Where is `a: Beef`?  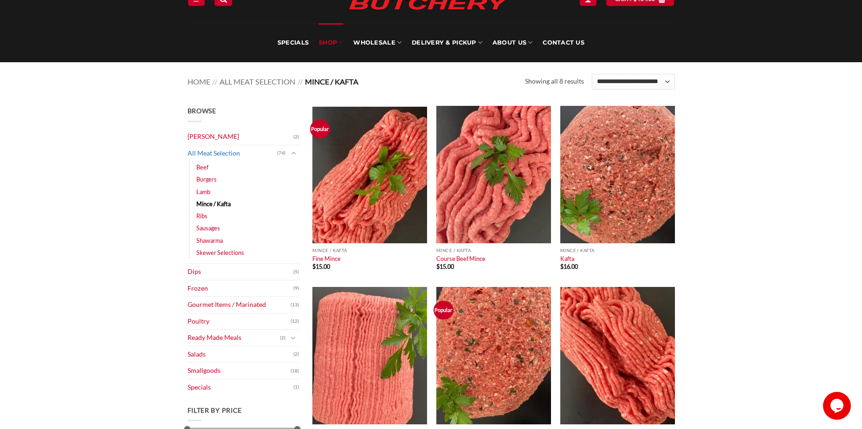 a: Beef is located at coordinates (202, 167).